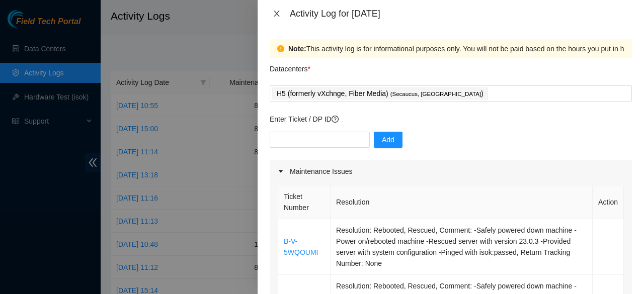 The height and width of the screenshot is (294, 644). What do you see at coordinates (461, 202) in the screenshot?
I see `th: Resolution` at bounding box center [461, 202].